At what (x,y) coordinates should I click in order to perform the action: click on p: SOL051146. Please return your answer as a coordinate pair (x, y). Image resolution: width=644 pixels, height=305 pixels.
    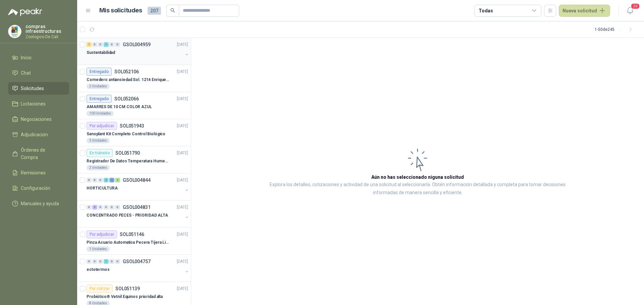
    Looking at the image, I should click on (132, 234).